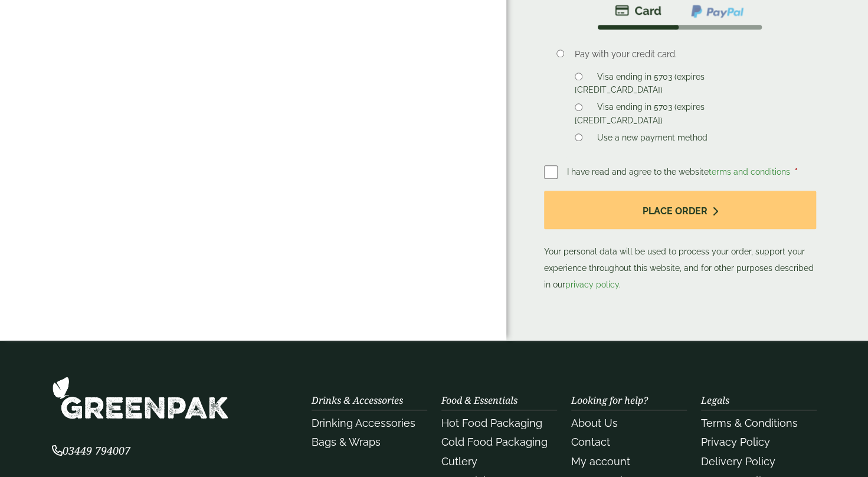 This screenshot has height=477, width=868. Describe the element at coordinates (750, 172) in the screenshot. I see `a: terms and conditions` at that location.